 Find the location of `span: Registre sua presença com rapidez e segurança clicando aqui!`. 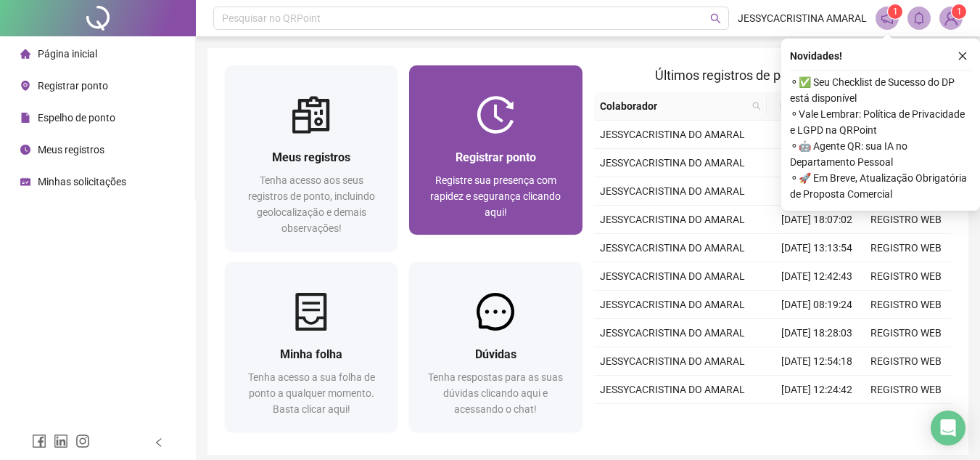

span: Registre sua presença com rapidez e segurança clicando aqui! is located at coordinates (496, 196).